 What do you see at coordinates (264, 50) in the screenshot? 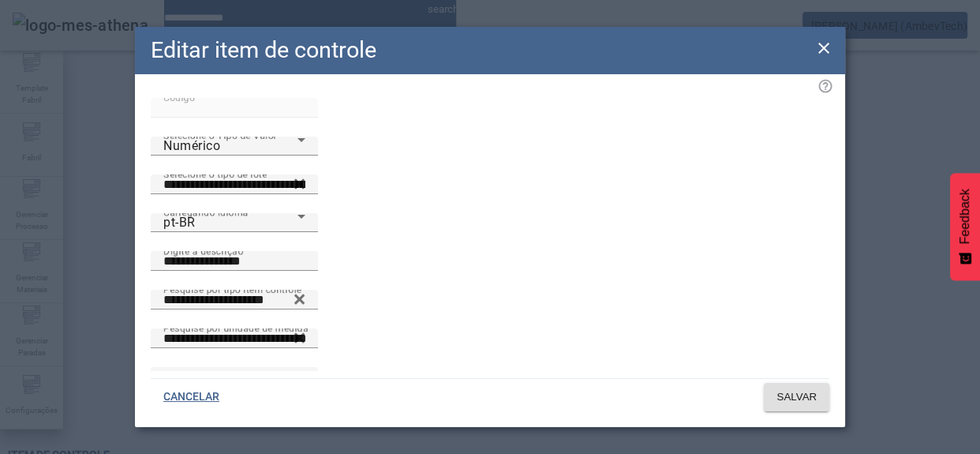
I see `h2: Editar item de controle` at bounding box center [264, 50].